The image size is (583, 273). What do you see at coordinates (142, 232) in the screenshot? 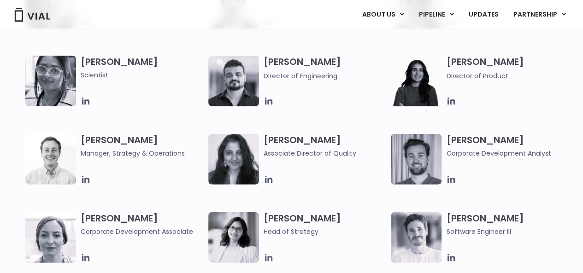
I see `span: Corporate Development Associate` at bounding box center [142, 232].